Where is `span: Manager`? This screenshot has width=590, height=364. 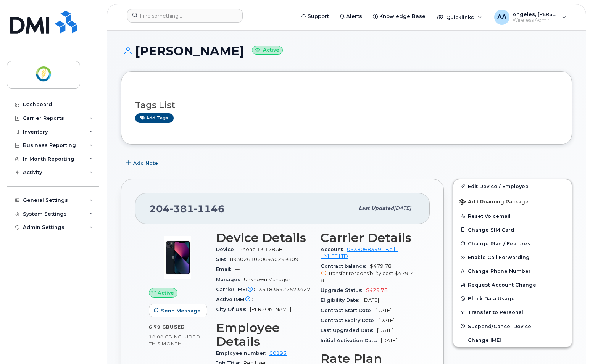 span: Manager is located at coordinates (230, 279).